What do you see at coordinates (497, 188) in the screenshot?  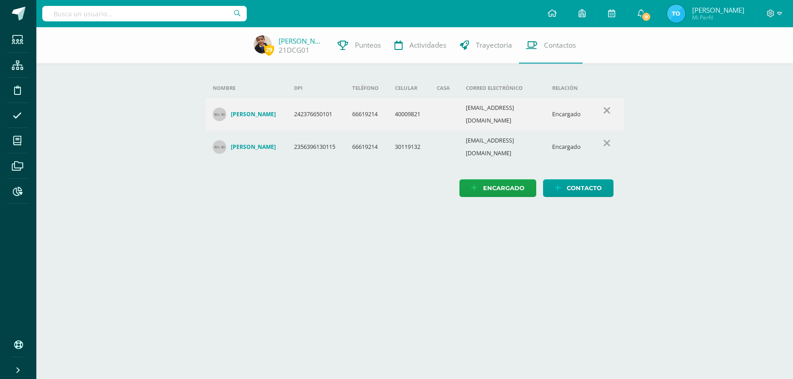 I see `a: Encargado` at bounding box center [497, 188].